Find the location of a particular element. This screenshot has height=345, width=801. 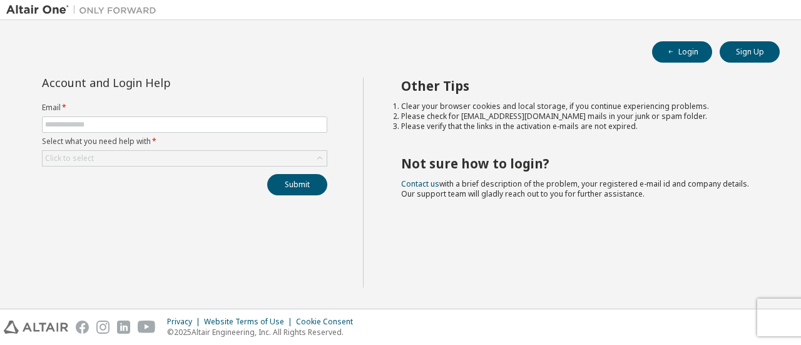

label: Select what you need help with is located at coordinates (185, 141).